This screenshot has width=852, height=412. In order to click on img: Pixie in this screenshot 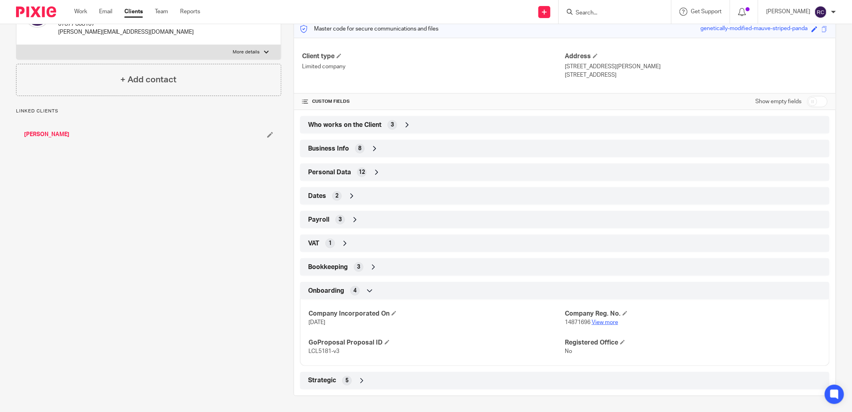, I will do `click(36, 12)`.